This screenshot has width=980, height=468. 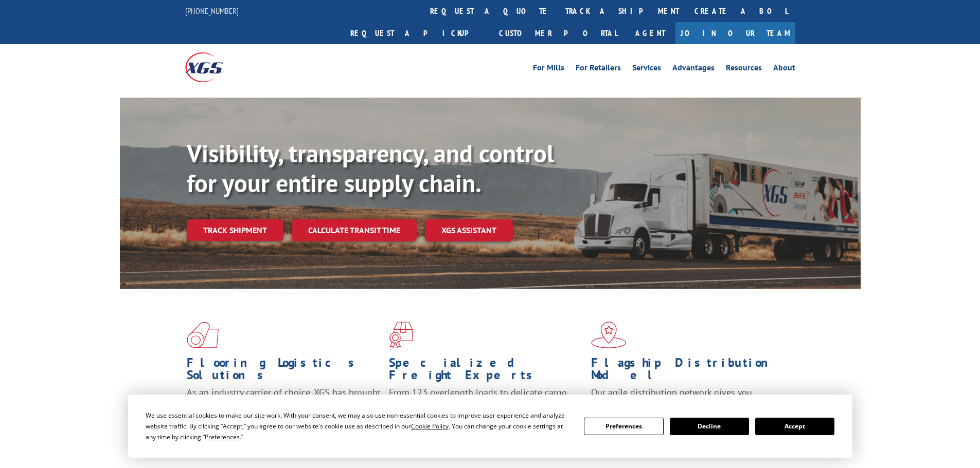 What do you see at coordinates (784, 69) in the screenshot?
I see `a: About` at bounding box center [784, 69].